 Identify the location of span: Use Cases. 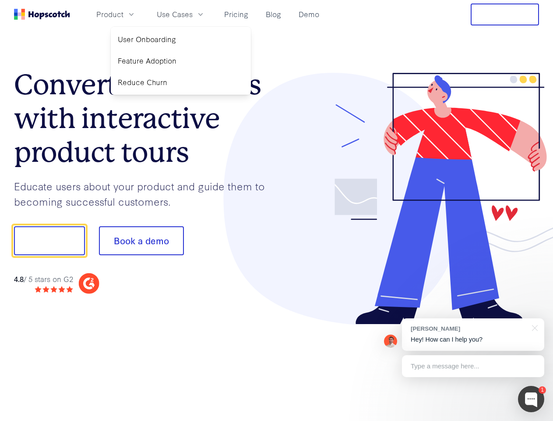
(175, 14).